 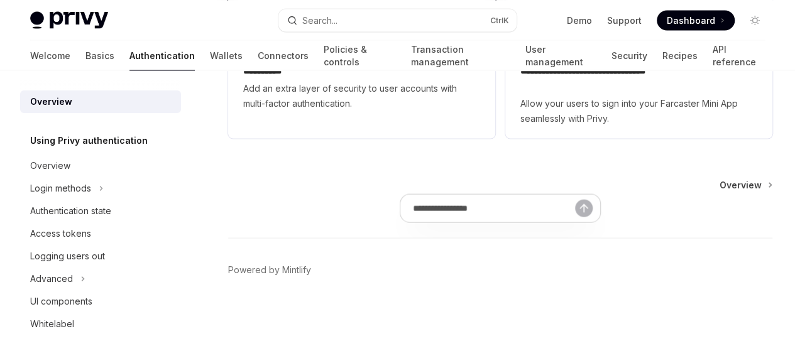 I want to click on a: User management, so click(x=561, y=55).